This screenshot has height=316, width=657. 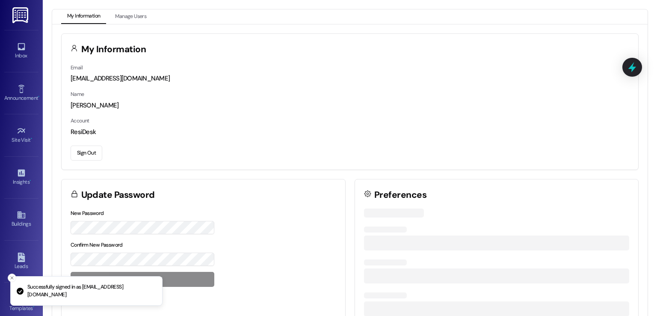 What do you see at coordinates (21, 219) in the screenshot?
I see `a: Buildings` at bounding box center [21, 219].